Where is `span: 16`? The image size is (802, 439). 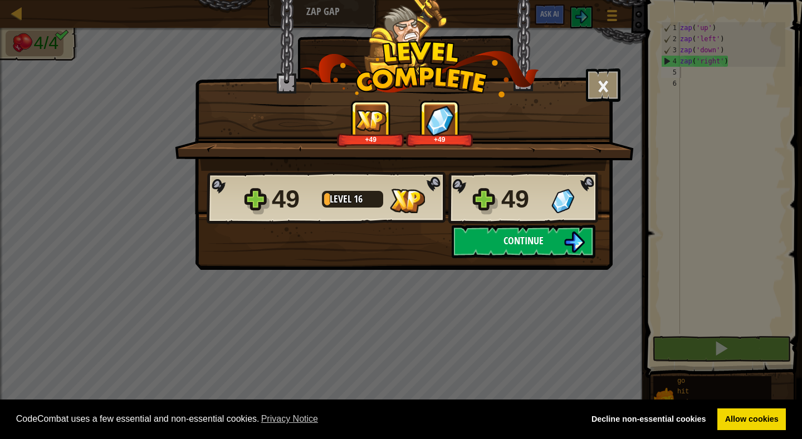
span: 16 is located at coordinates (358, 199).